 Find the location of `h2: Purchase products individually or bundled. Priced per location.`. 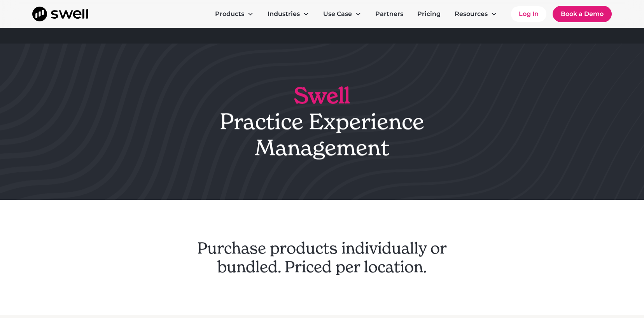

h2: Purchase products individually or bundled. Priced per location. is located at coordinates (322, 257).